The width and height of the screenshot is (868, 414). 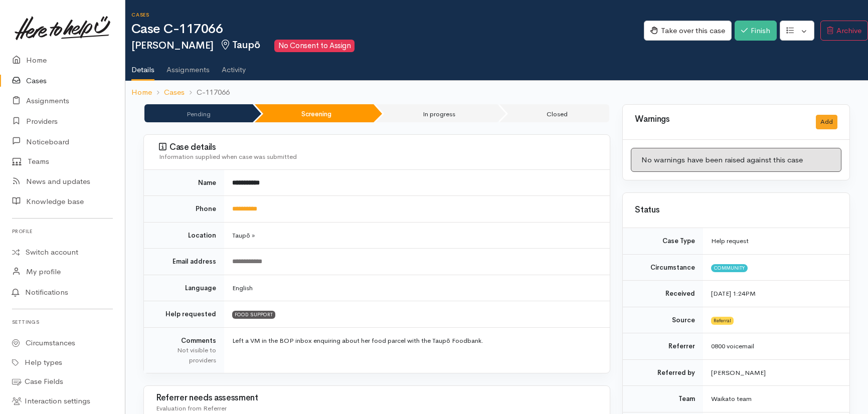 What do you see at coordinates (497, 92) in the screenshot?
I see `nav: breadcrumb` at bounding box center [497, 92].